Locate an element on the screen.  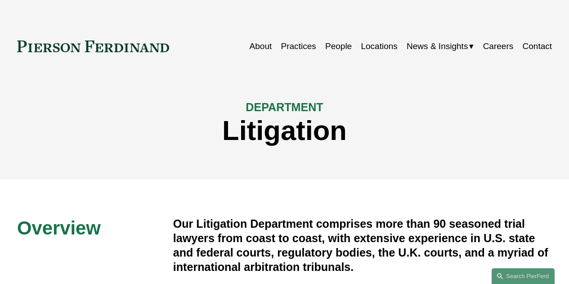
h4: Our Litigation Department comprises more than 90 seasoned trial lawyers from coast to coast, with... is located at coordinates (363, 245).